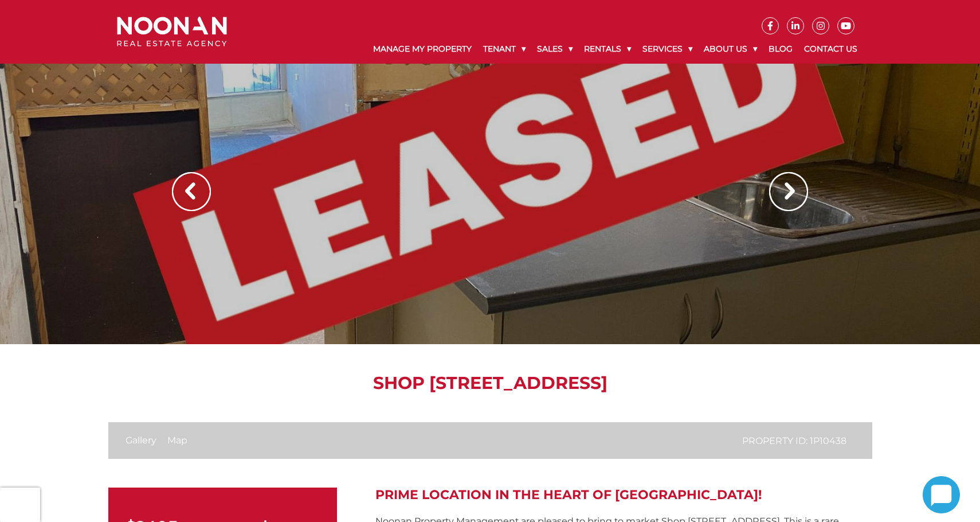  I want to click on img: Noonan Real Estate Agency, so click(172, 31).